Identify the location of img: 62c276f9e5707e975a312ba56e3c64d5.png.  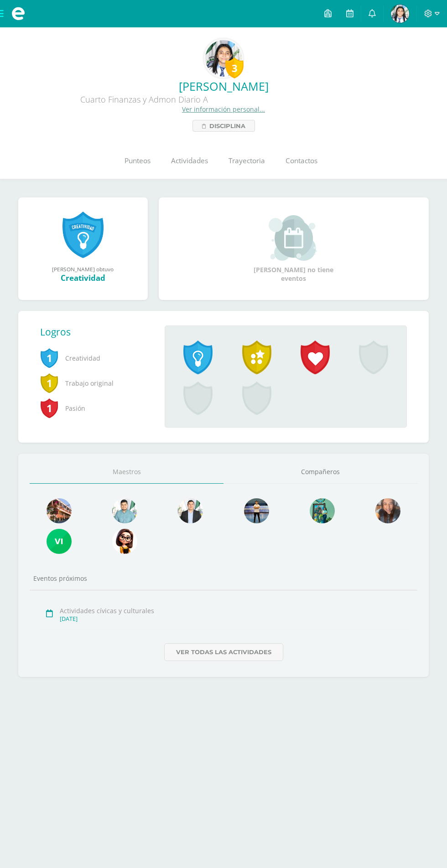
(257, 510).